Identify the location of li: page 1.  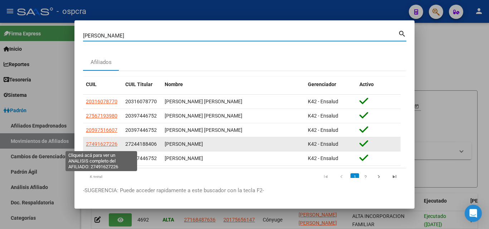
(355, 178).